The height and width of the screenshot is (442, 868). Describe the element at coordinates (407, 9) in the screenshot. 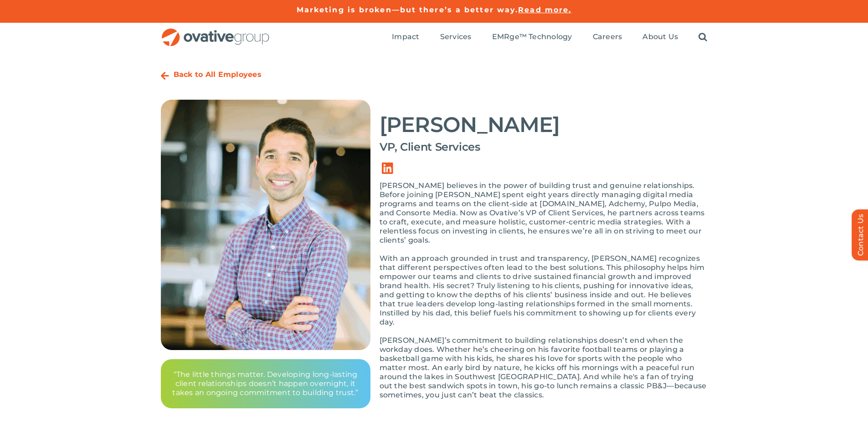

I see `a: Marketing is broken—but there’s a better way.` at that location.